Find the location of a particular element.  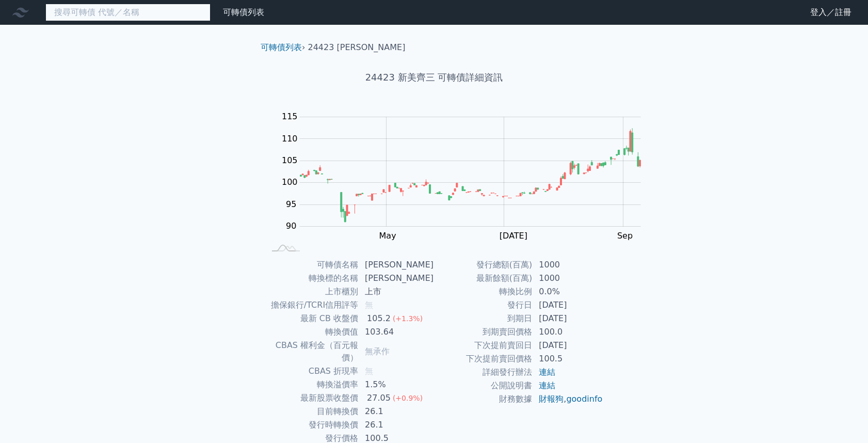

tspan: 90 is located at coordinates (291, 225).